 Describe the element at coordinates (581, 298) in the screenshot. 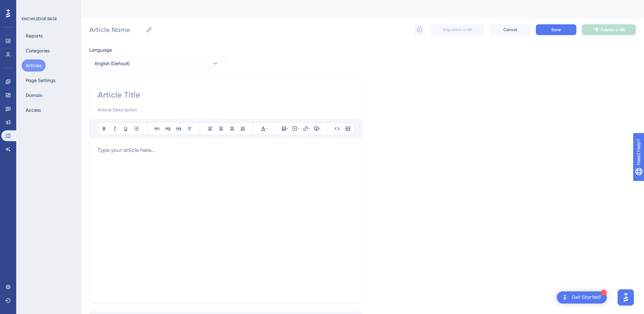

I see `div: Open Get Started! checklist, remaining modules: 1` at that location.